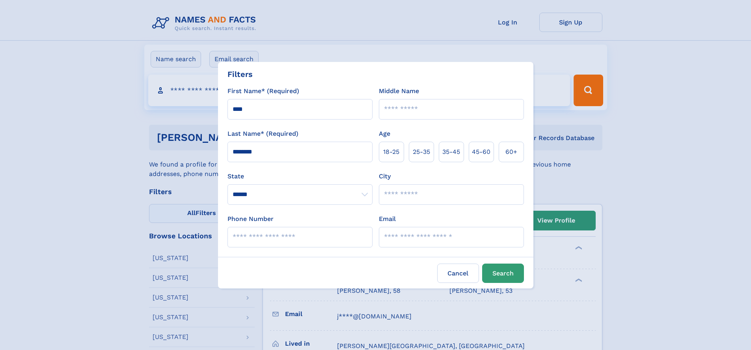 This screenshot has width=751, height=350. Describe the element at coordinates (263, 134) in the screenshot. I see `label: Last Name* (Required)` at that location.